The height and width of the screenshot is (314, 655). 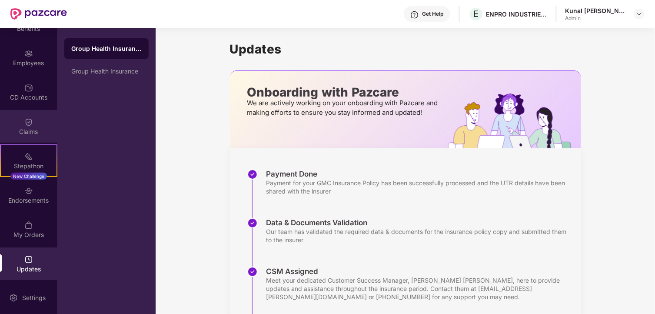 I want to click on div: Settings, so click(x=34, y=298).